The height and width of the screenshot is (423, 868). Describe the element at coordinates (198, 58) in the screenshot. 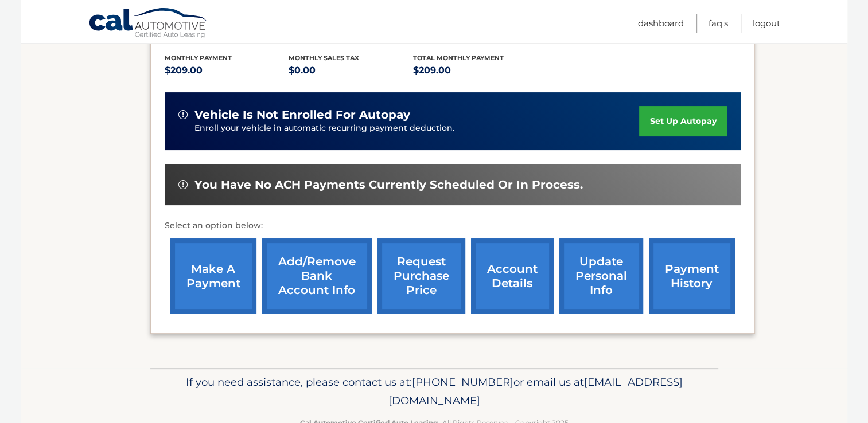

I see `span: Monthly Payment` at that location.